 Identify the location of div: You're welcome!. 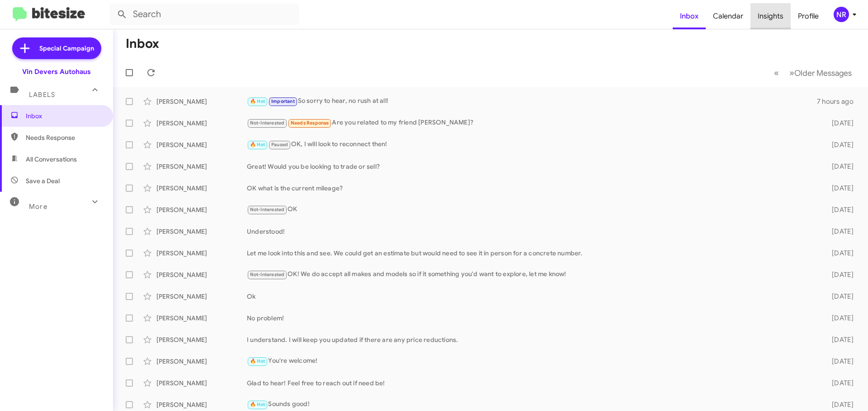
(532, 361).